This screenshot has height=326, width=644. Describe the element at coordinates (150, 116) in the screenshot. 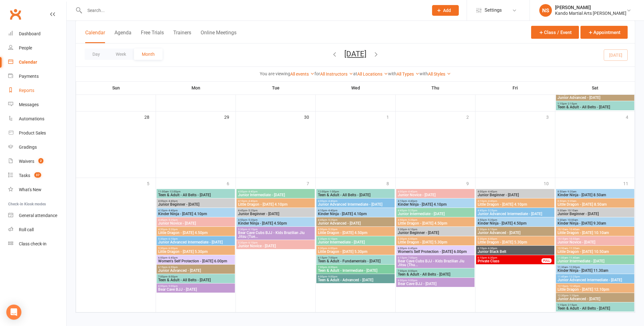

I see `div: 28` at that location.